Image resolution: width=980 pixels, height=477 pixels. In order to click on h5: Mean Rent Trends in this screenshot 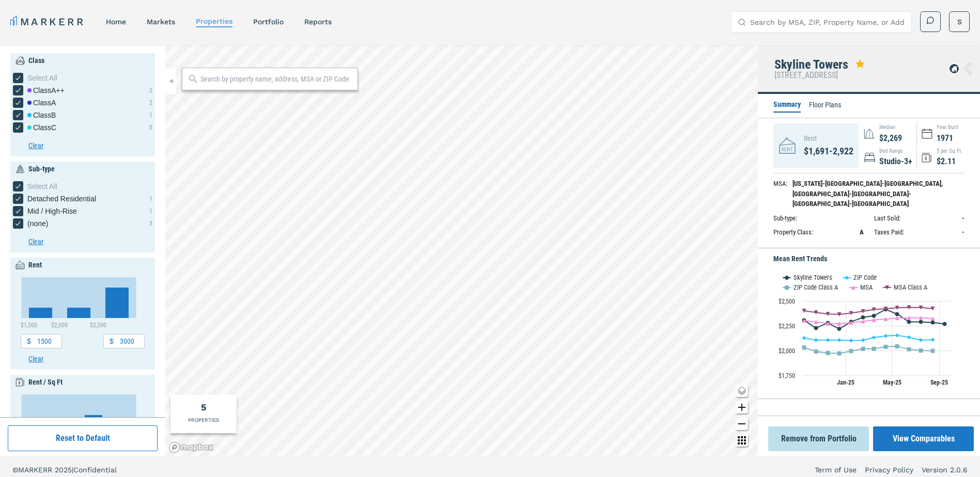, I will do `click(869, 259)`.